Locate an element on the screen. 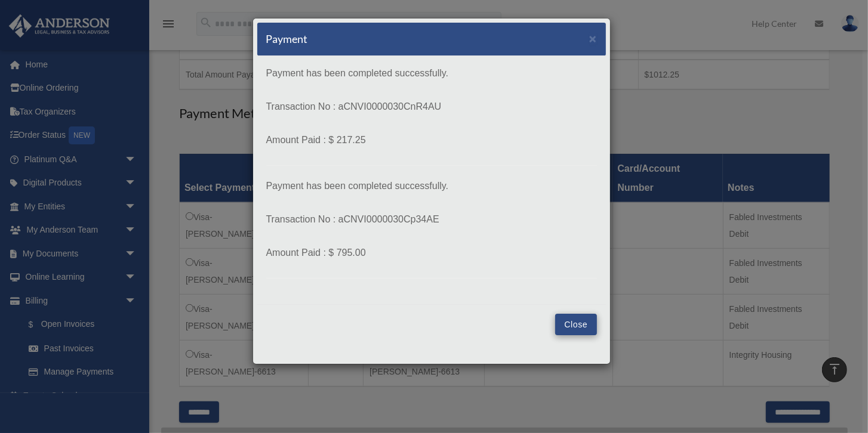  p: Transaction No : aCNVI0000030Cp34AE is located at coordinates (431, 219).